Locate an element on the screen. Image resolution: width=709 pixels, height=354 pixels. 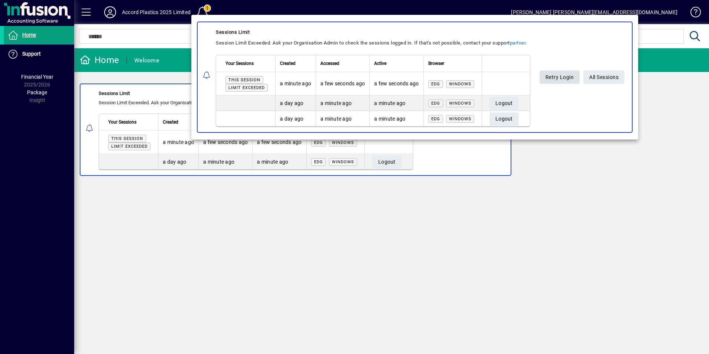
app-alert-notification-menu-item: Sessions Limit is located at coordinates (414, 77).